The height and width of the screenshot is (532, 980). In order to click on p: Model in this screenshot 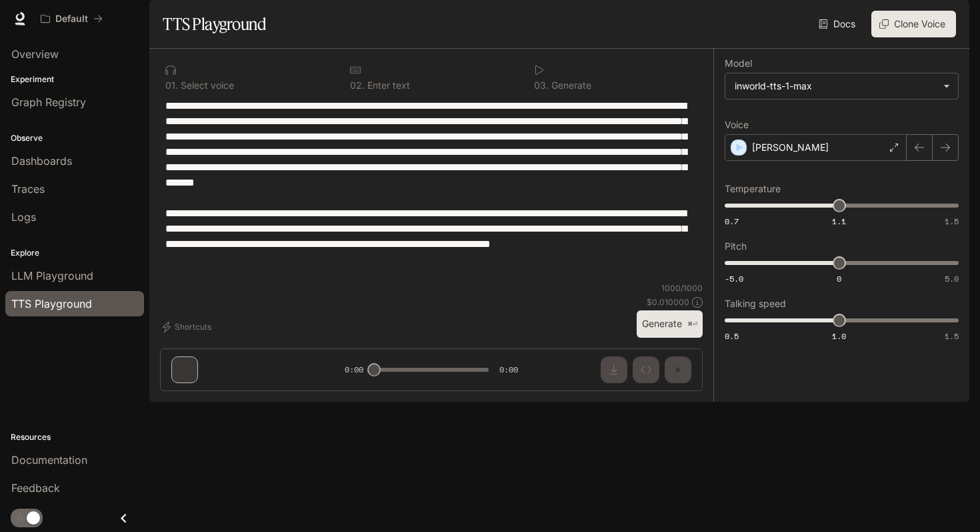, I will do `click(738, 63)`.